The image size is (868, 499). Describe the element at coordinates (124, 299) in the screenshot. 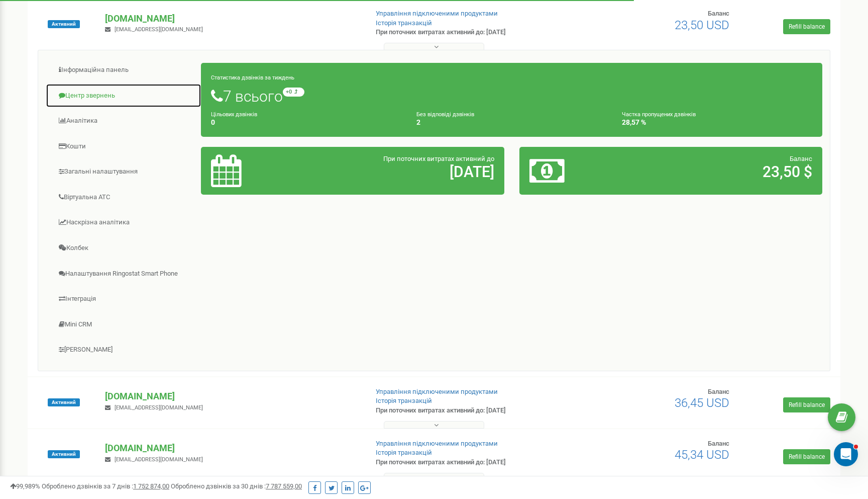

I see `a: Інтеграція` at that location.